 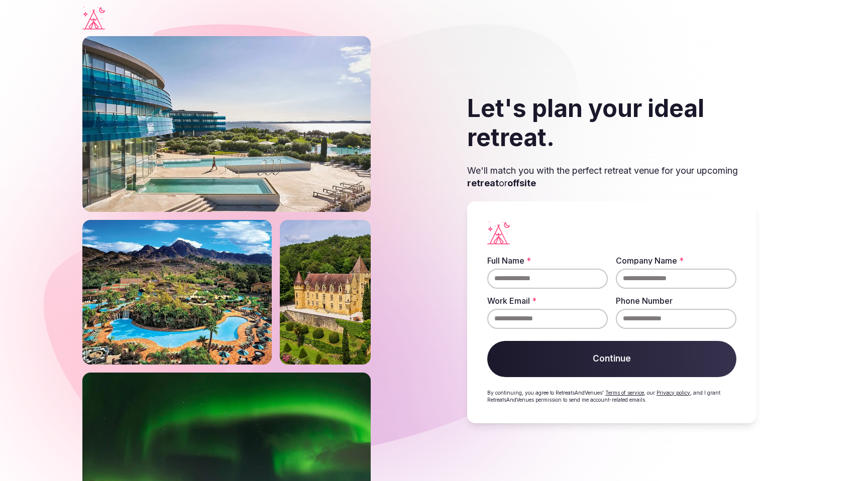 What do you see at coordinates (612, 122) in the screenshot?
I see `h2: Let's plan your ideal retreat.` at bounding box center [612, 122].